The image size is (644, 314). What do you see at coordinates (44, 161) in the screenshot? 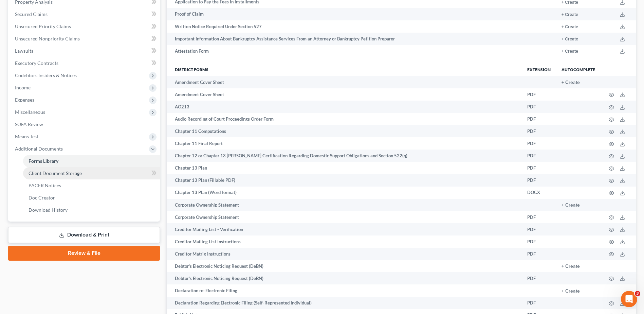
I see `span: Forms Library` at bounding box center [44, 161].